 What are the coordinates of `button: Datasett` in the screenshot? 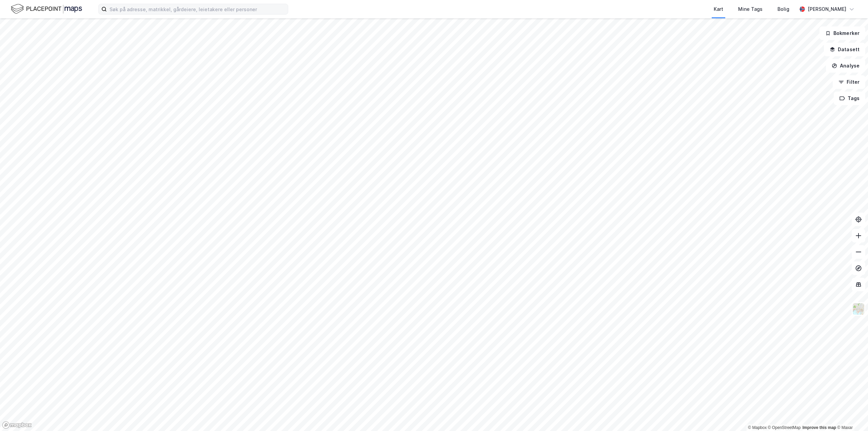 It's located at (845, 49).